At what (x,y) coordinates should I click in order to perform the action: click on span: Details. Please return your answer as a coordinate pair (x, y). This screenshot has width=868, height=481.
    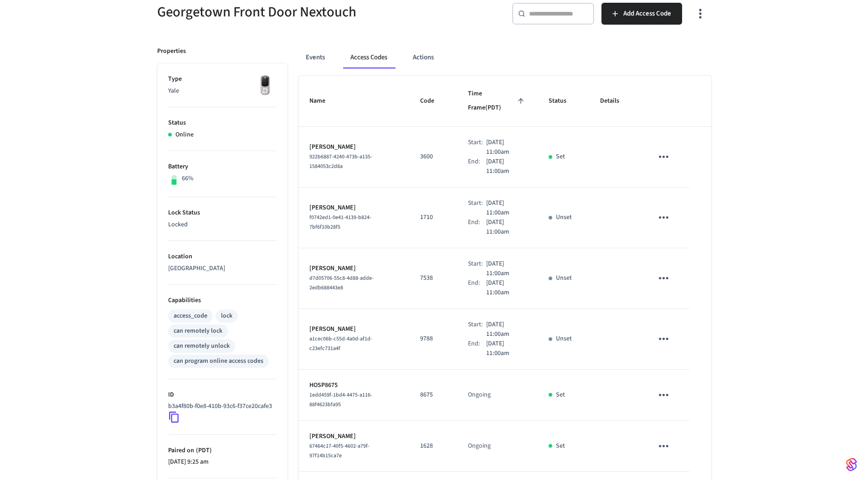
    Looking at the image, I should click on (615, 101).